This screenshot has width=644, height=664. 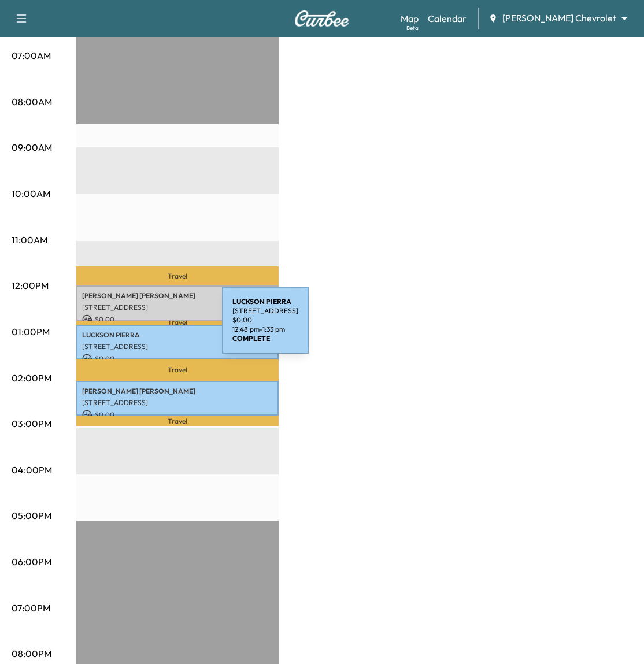 I want to click on p: 06:00PM, so click(x=32, y=562).